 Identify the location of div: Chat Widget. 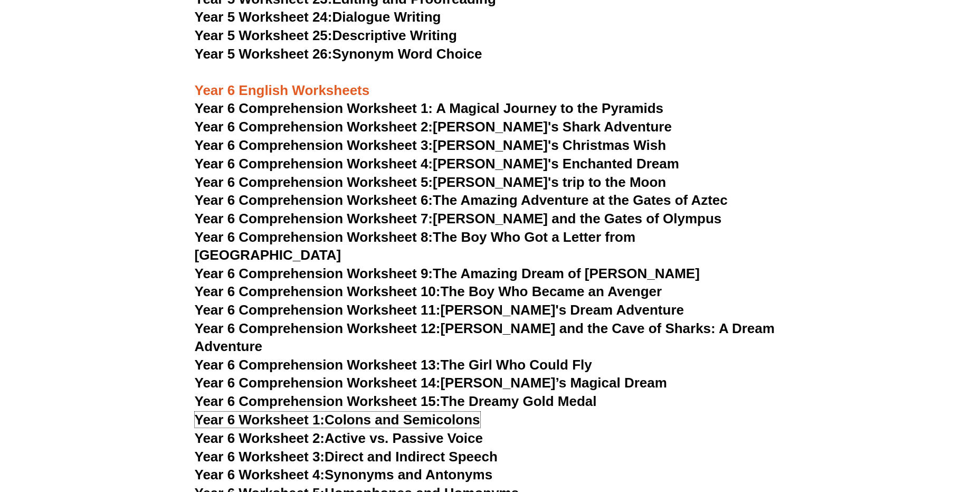
(892, 432).